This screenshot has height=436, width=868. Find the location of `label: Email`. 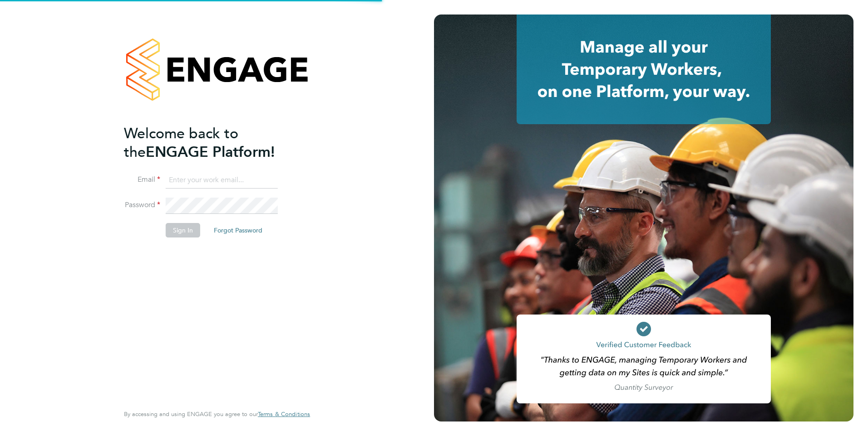

label: Email is located at coordinates (142, 180).